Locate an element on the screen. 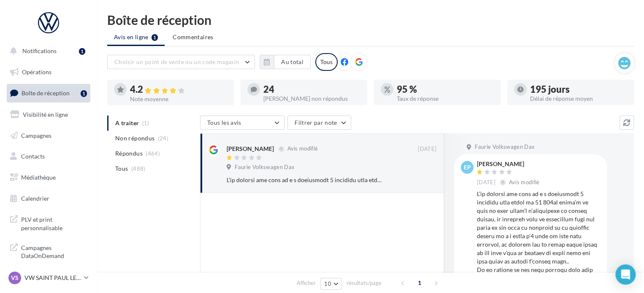 The image size is (644, 293). span: résultats/page is located at coordinates (364, 283).